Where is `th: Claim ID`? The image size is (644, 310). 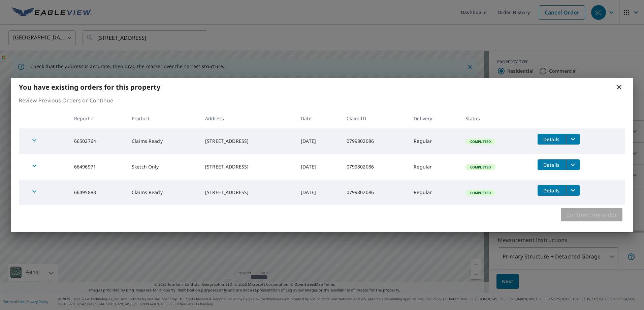 th: Claim ID is located at coordinates (375, 118).